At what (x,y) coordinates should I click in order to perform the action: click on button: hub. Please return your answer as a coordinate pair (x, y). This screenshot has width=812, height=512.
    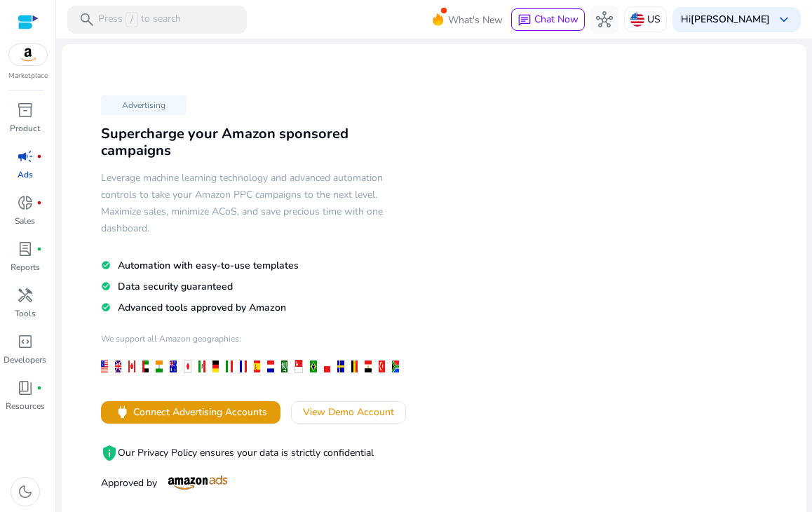
    Looking at the image, I should click on (605, 19).